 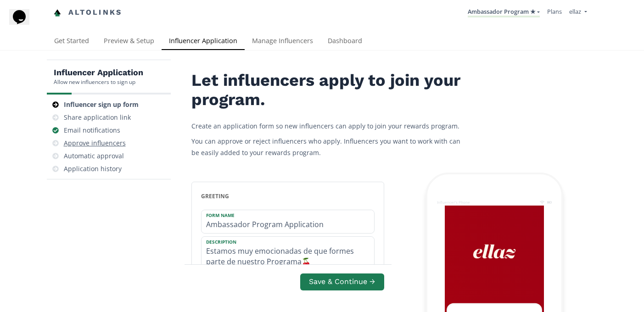 What do you see at coordinates (329, 90) in the screenshot?
I see `h2: Let influencers apply to join your program.` at bounding box center [329, 90].